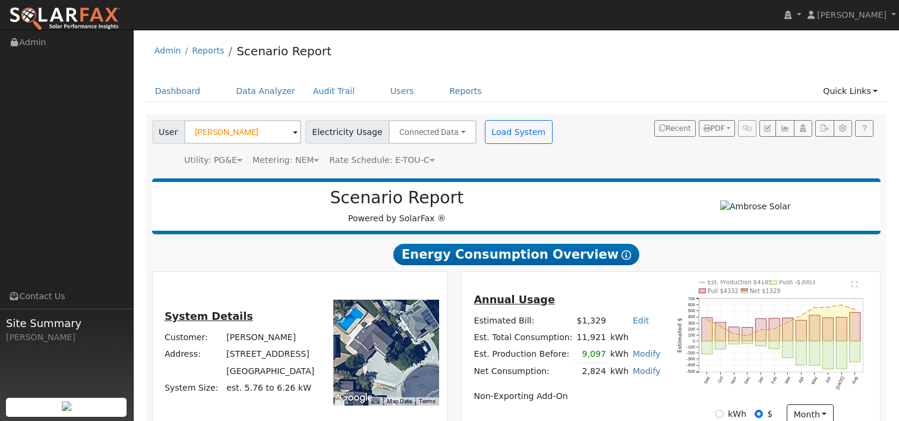 This screenshot has width=899, height=421. Describe the element at coordinates (740, 282) in the screenshot. I see `text: Est. Production $4185` at that location.